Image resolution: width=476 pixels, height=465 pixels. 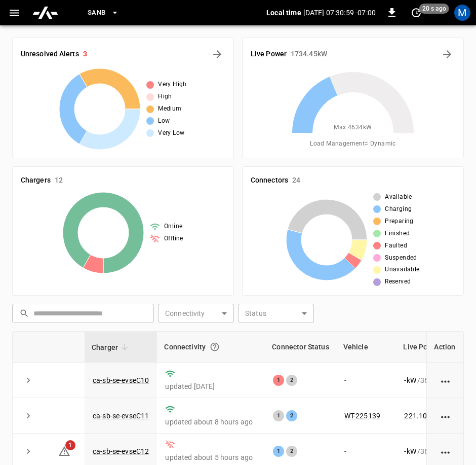 I want to click on span: High, so click(x=165, y=96).